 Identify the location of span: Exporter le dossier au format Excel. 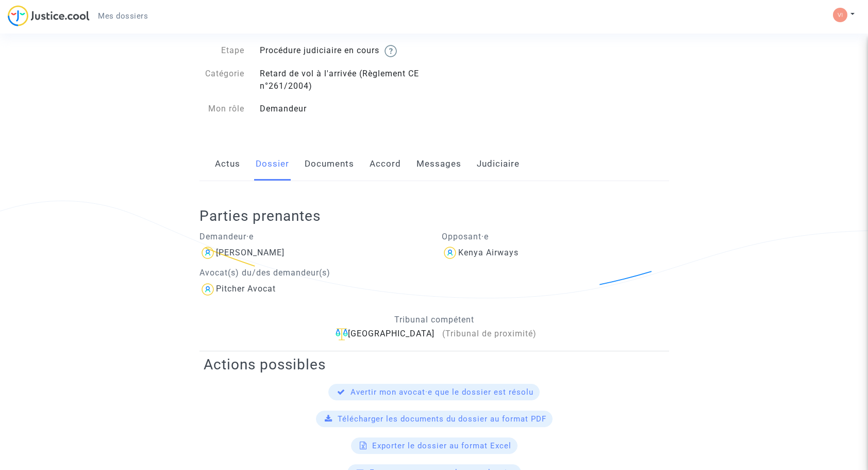
(442, 446).